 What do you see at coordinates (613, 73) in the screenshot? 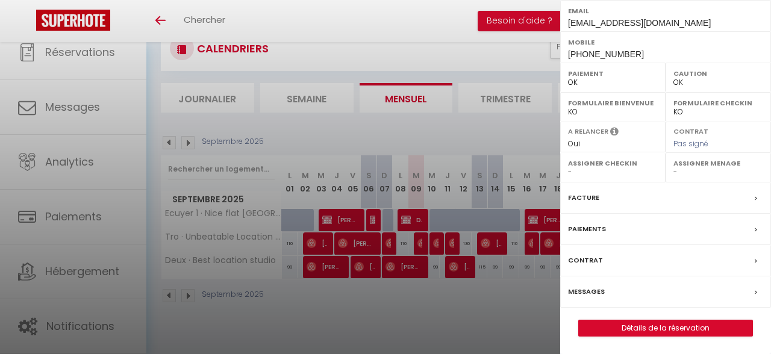
I see `label: Paiement` at bounding box center [613, 73].